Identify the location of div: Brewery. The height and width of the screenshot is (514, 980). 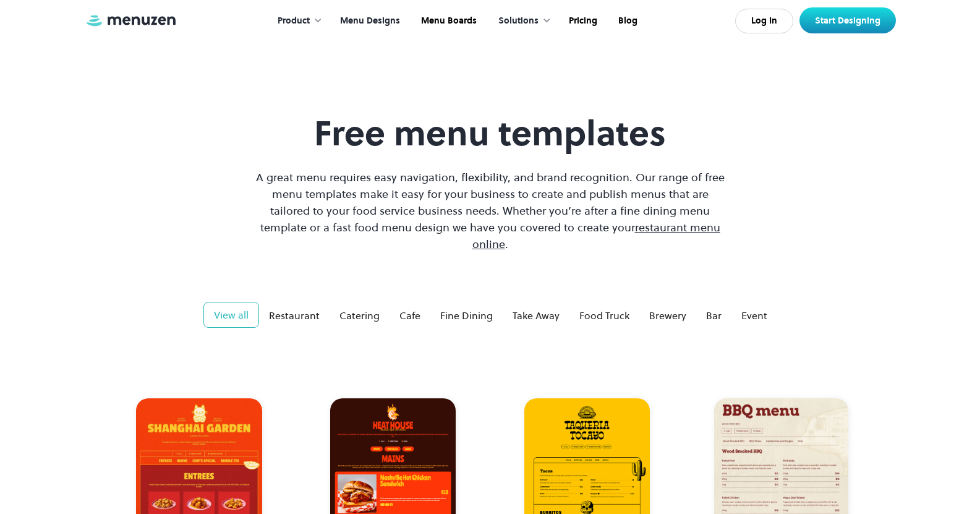
(668, 316).